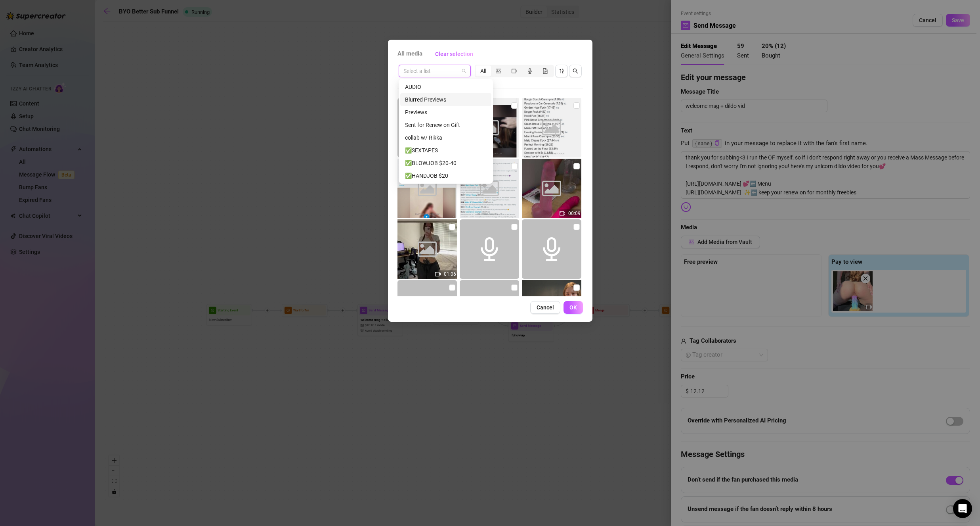  What do you see at coordinates (545, 307) in the screenshot?
I see `span: Cancel` at bounding box center [545, 307].